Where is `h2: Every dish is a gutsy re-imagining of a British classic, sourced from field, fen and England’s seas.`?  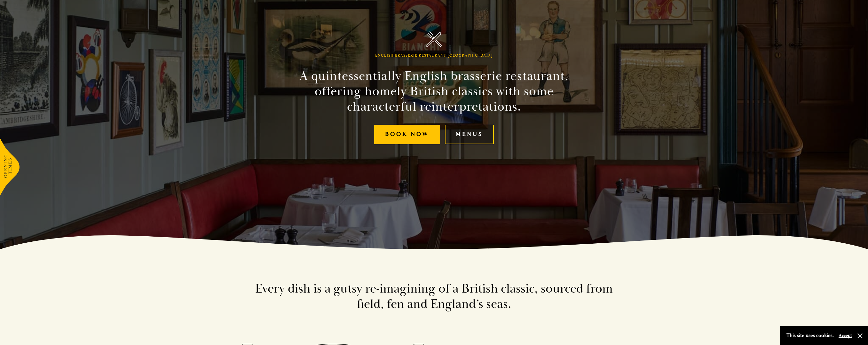 h2: Every dish is a gutsy re-imagining of a British classic, sourced from field, fen and England’s seas. is located at coordinates (434, 296).